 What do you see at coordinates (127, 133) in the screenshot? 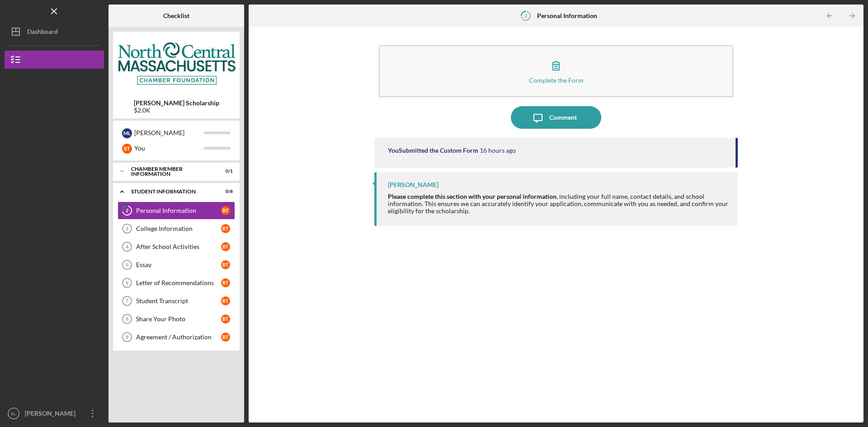
I see `div: M L` at bounding box center [127, 133].